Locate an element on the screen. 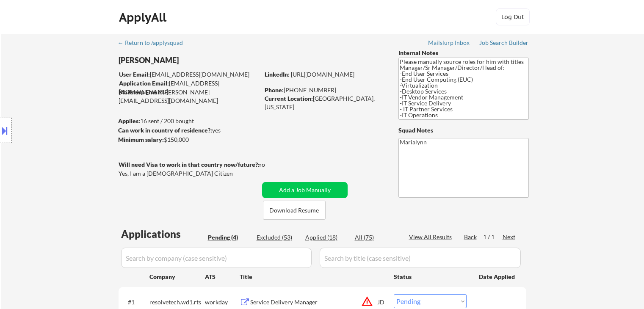 The width and height of the screenshot is (644, 309). div: Excluded (53) is located at coordinates (278, 238).